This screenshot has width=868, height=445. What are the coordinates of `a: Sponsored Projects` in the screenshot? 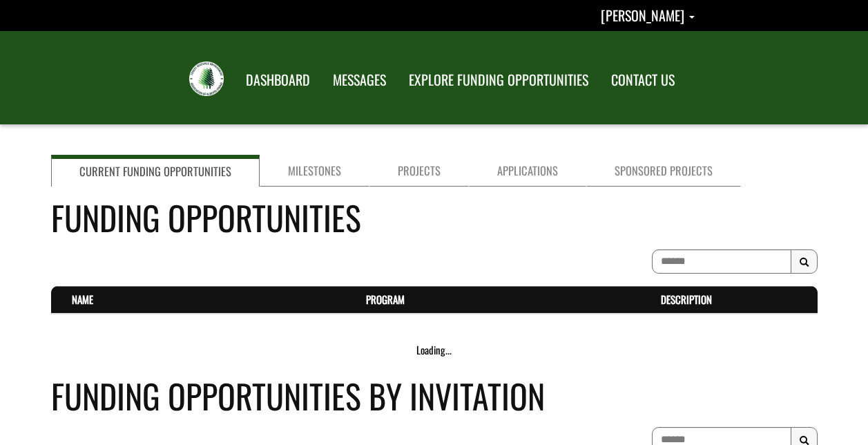 It's located at (663, 170).